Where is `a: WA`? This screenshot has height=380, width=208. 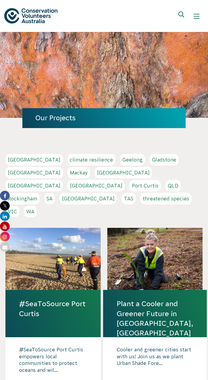 a: WA is located at coordinates (30, 212).